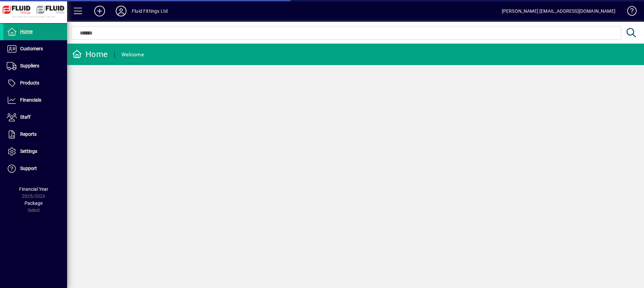  Describe the element at coordinates (26, 31) in the screenshot. I see `span: Home` at that location.